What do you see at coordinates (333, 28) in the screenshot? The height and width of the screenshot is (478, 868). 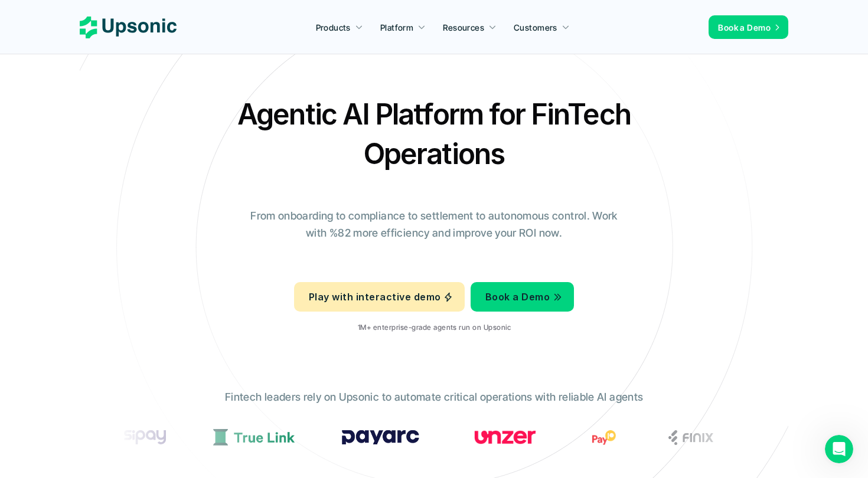 I see `p: Products` at bounding box center [333, 28].